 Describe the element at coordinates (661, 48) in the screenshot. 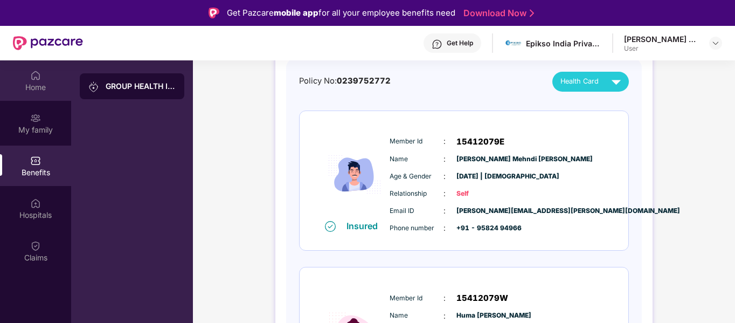

I see `div: User` at that location.